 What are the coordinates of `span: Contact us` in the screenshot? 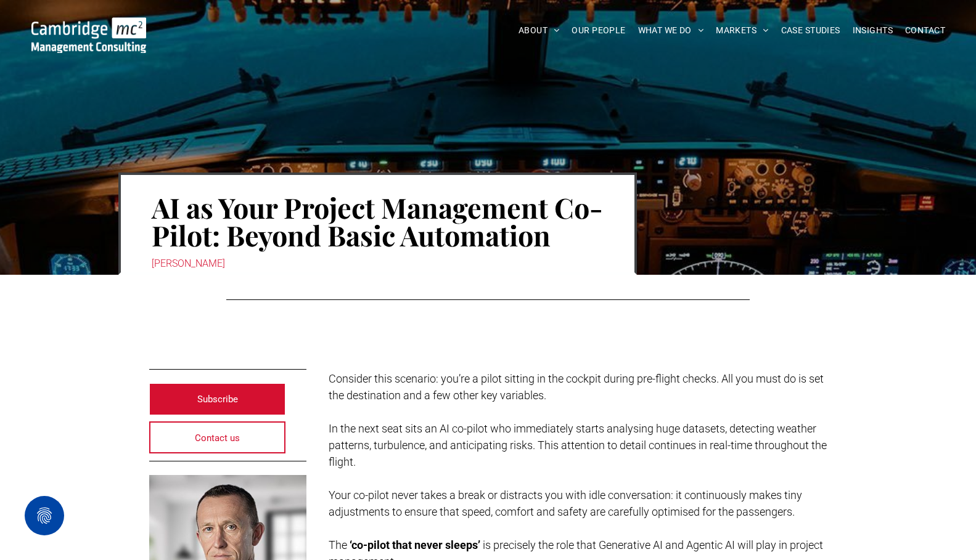 It's located at (217, 438).